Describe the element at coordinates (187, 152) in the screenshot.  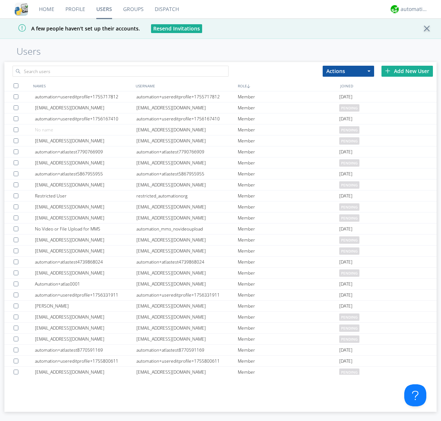
I see `div: automation+atlastest7790766909` at that location.